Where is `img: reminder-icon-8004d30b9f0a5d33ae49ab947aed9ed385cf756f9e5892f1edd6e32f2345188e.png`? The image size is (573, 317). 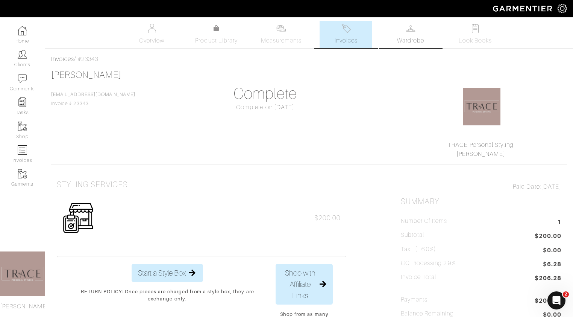
img: reminder-icon-8004d30b9f0a5d33ae49ab947aed9ed385cf756f9e5892f1edd6e32f2345188e.png is located at coordinates (22, 102).